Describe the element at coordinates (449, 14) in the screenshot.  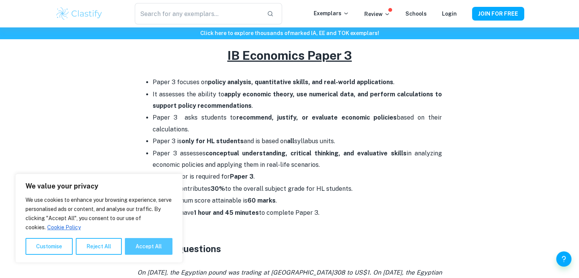
I see `a: Login` at that location.